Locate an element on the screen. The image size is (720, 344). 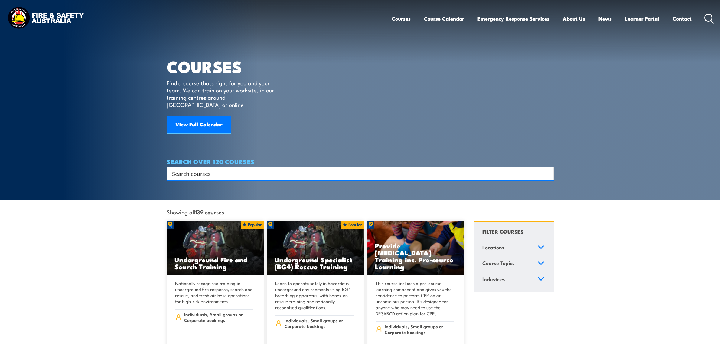
h4: SEARCH OVER 120 COURSES is located at coordinates (360, 162).